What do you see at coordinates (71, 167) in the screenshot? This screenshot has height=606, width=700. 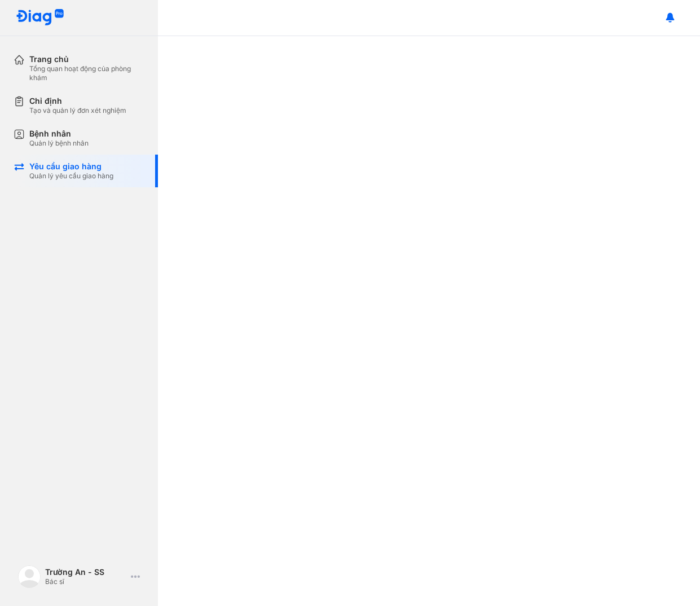 I see `div: Yêu cầu giao hàng` at bounding box center [71, 167].